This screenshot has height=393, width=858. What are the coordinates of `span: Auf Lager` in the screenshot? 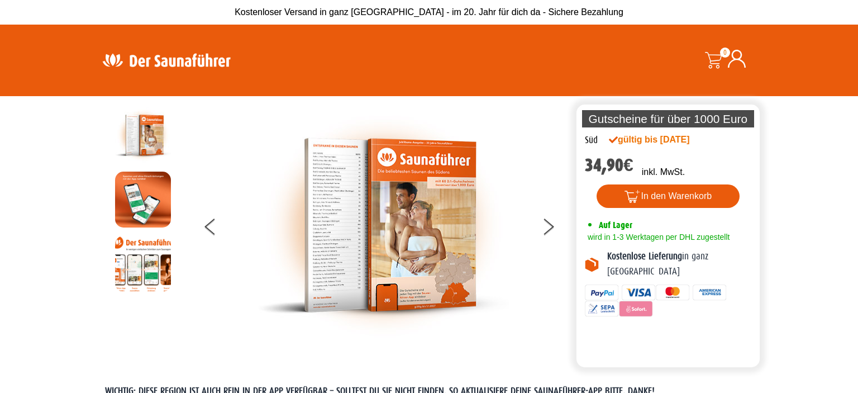 It's located at (615, 224).